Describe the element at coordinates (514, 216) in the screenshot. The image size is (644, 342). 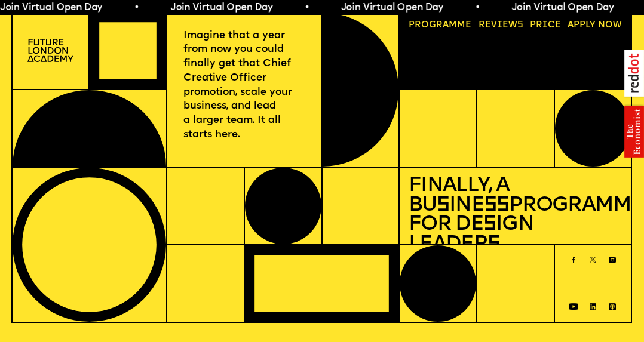
I see `h1: Finally, a Bu ine Programme for De ign Leader` at that location.